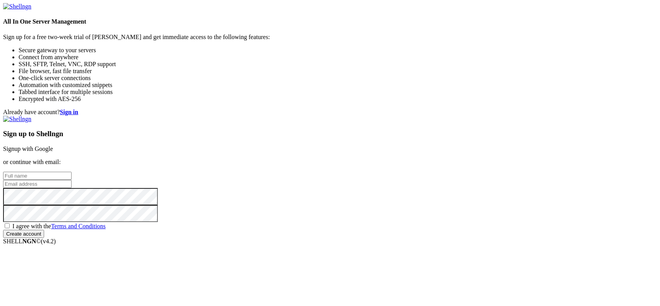 This screenshot has height=306, width=660. I want to click on a: Terms and Conditions, so click(78, 226).